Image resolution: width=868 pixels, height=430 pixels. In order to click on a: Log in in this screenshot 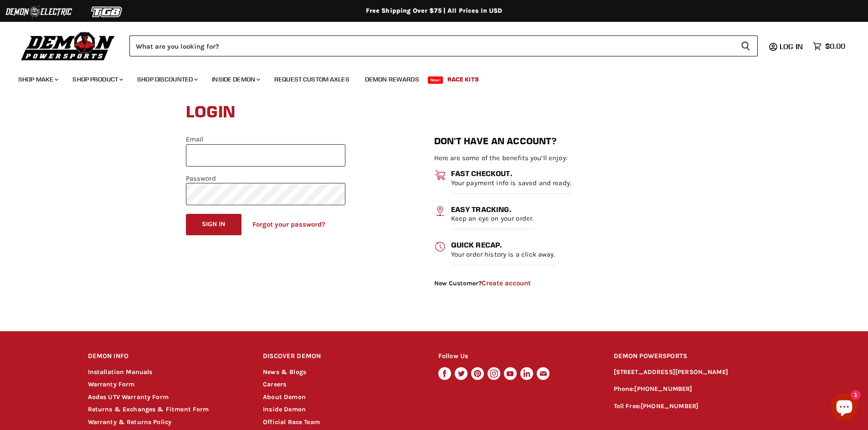, I will do `click(792, 47)`.